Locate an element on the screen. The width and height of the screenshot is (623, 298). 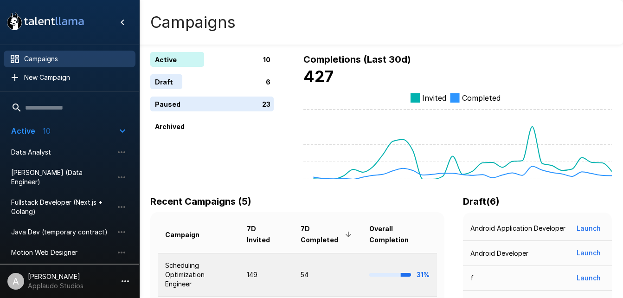
span: 7D Invited is located at coordinates (266, 234).